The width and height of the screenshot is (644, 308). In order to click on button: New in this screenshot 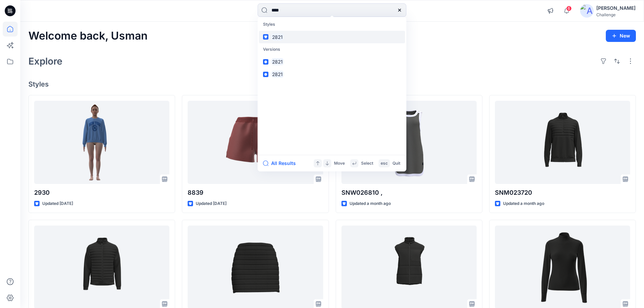, I will do `click(621, 36)`.